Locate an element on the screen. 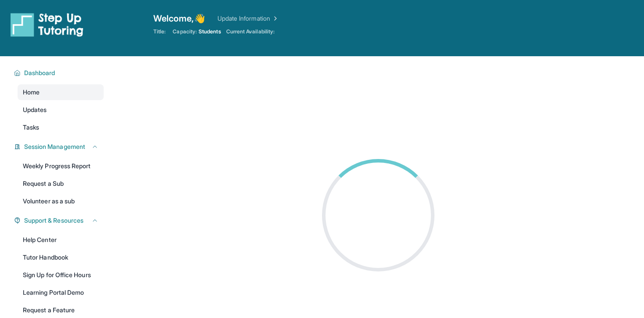 This screenshot has height=318, width=644. a: Home is located at coordinates (61, 92).